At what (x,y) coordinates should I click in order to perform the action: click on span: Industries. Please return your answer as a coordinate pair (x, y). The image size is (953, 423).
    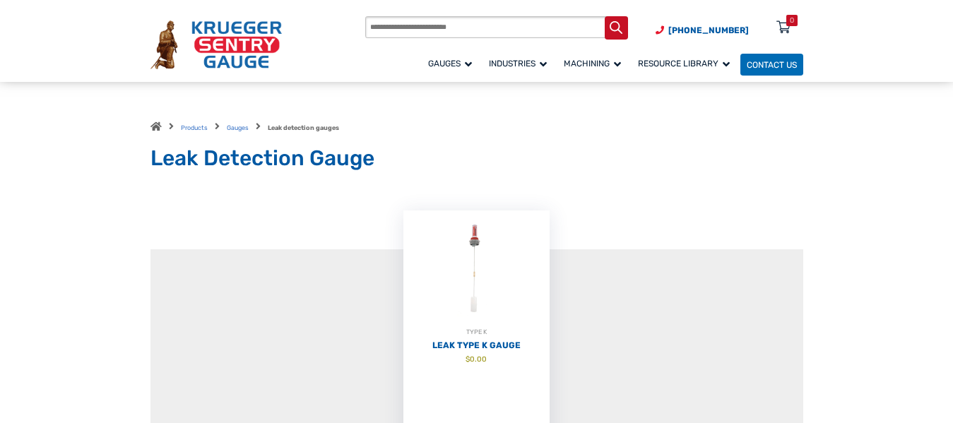
    Looking at the image, I should click on (518, 64).